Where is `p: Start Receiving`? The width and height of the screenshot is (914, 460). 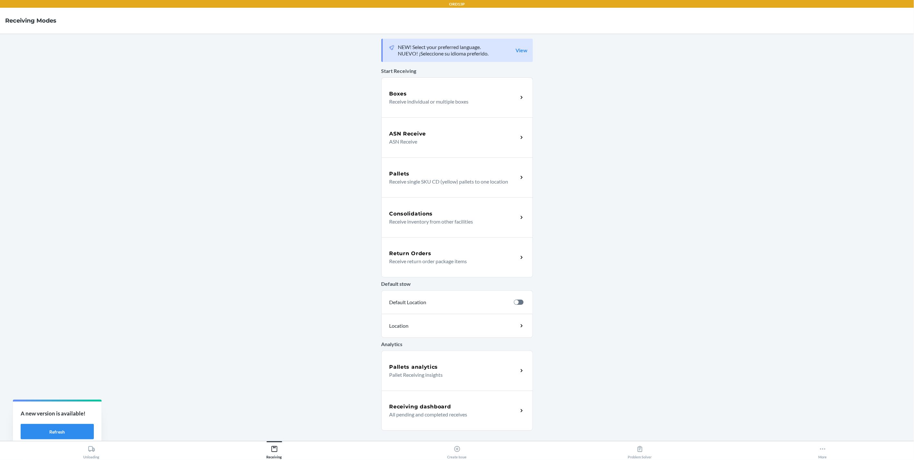
p: Start Receiving is located at coordinates (457, 71).